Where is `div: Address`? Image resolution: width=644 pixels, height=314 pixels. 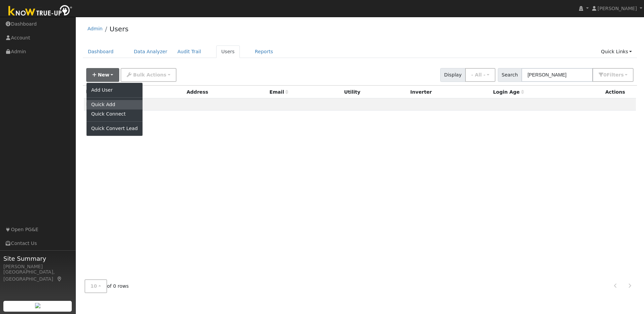 div: Address is located at coordinates (226, 92).